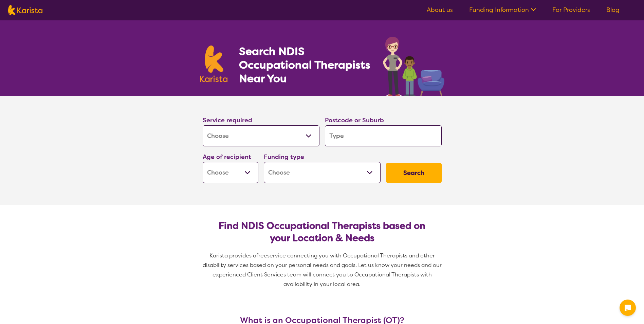  I want to click on button: Search, so click(413, 173).